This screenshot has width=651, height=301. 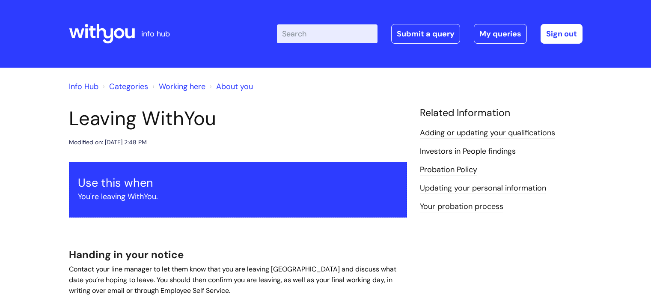 What do you see at coordinates (501, 113) in the screenshot?
I see `h4: Related Information` at bounding box center [501, 113].